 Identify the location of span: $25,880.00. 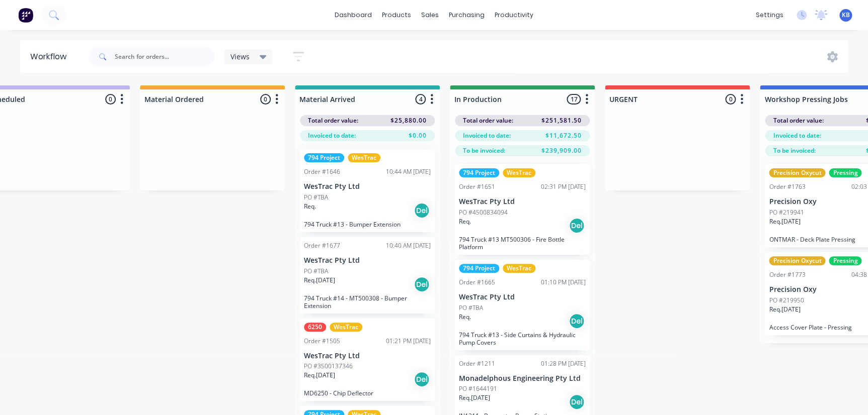
(409, 120).